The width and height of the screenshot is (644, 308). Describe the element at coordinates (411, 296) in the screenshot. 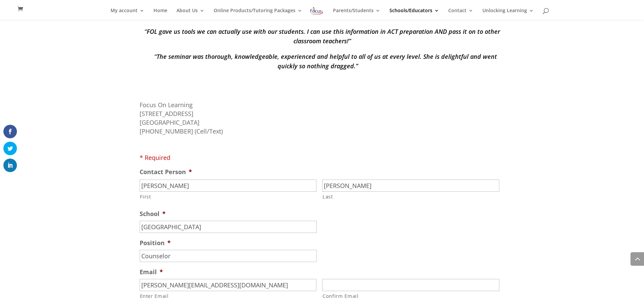

I see `label: Confirm Email` at that location.